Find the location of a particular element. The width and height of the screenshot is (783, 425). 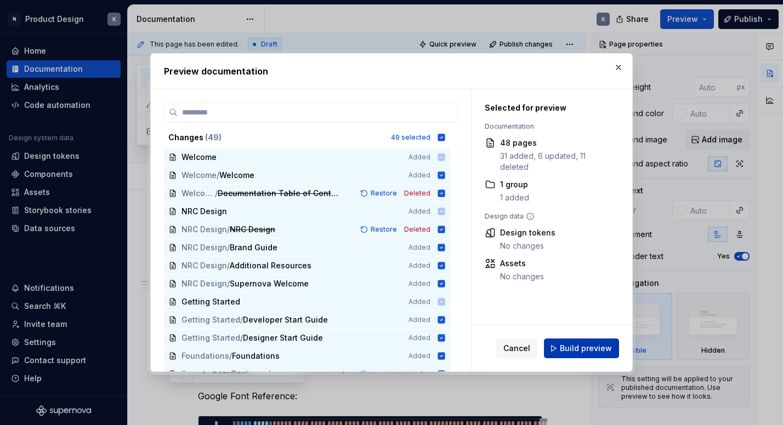

span: Supernova Welcome is located at coordinates (269, 284).